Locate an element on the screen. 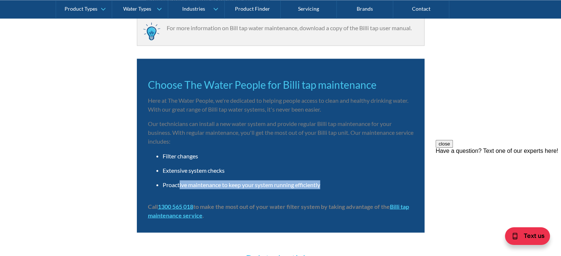 Image resolution: width=561 pixels, height=256 pixels. li: Proactive maintenance to keep your system running efficiently is located at coordinates (288, 185).